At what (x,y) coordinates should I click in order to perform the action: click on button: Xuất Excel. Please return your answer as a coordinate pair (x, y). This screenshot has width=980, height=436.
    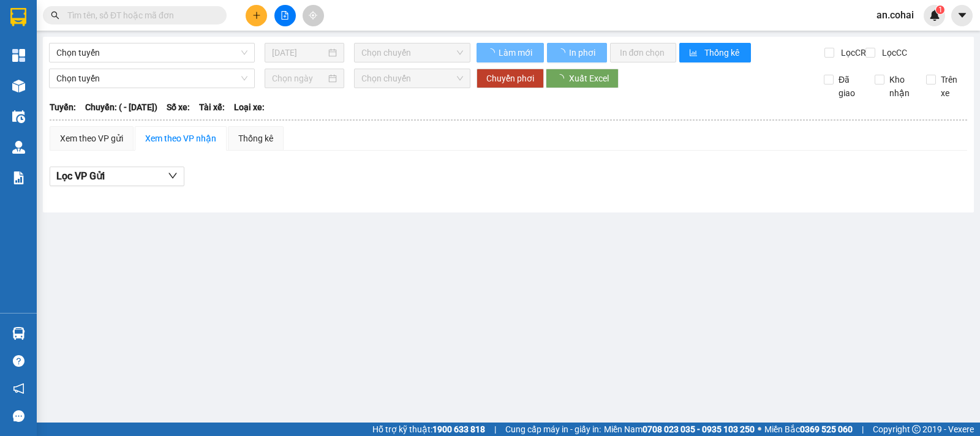
    Looking at the image, I should click on (582, 78).